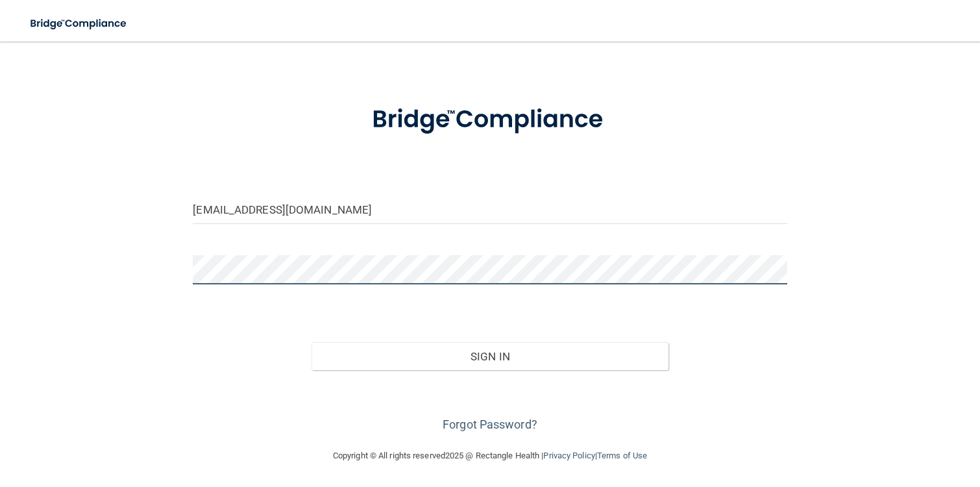 The width and height of the screenshot is (980, 487). I want to click on a: Terms of Use, so click(622, 455).